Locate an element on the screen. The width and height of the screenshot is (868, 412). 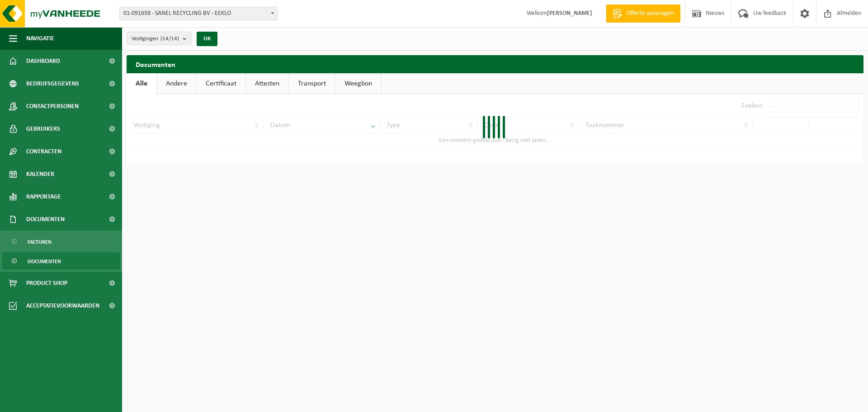
button: Vestigingen(14/14) is located at coordinates (158, 38).